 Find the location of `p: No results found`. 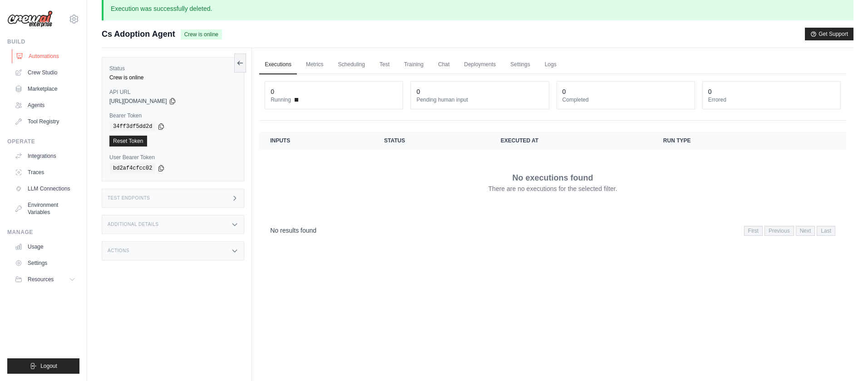

p: No results found is located at coordinates (293, 231).